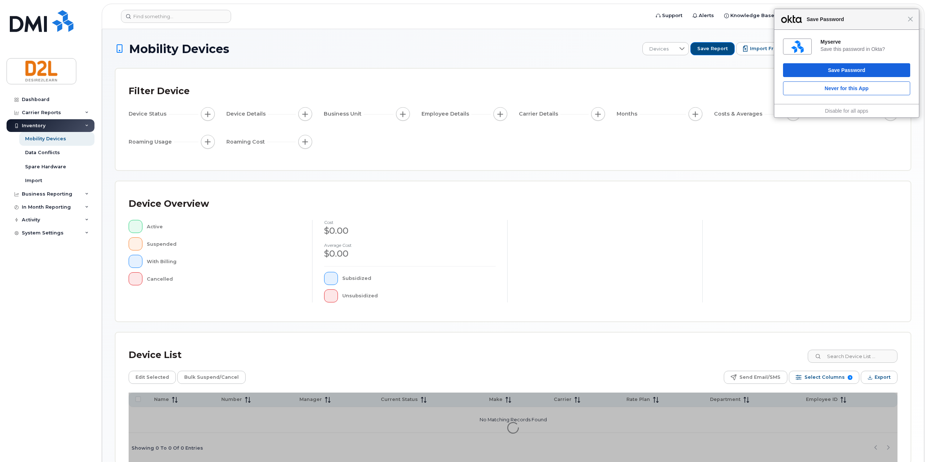 This screenshot has width=928, height=462. I want to click on span: Roaming Usage, so click(151, 142).